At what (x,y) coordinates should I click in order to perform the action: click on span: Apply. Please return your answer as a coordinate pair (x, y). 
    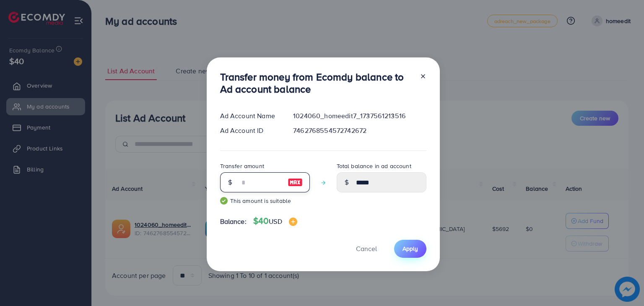
    Looking at the image, I should click on (410, 248).